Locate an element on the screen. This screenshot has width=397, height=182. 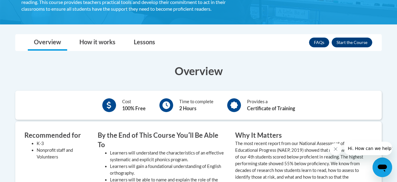
b: 2 Hours is located at coordinates (188, 108).